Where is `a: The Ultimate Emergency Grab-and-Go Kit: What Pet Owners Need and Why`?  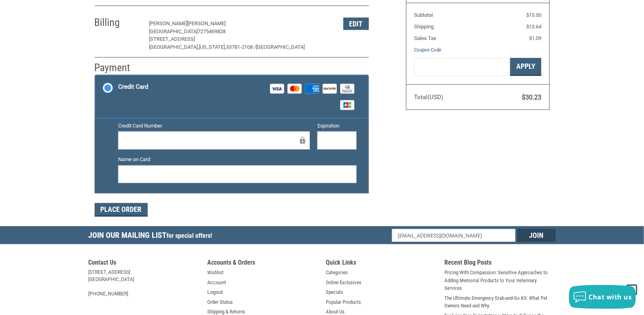 a: The Ultimate Emergency Grab-and-Go Kit: What Pet Owners Need and Why is located at coordinates (500, 302).